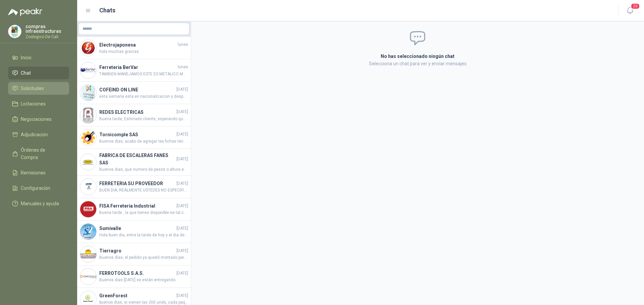 This screenshot has height=305, width=644. What do you see at coordinates (38, 154) in the screenshot?
I see `a: Órdenes de Compra` at bounding box center [38, 154].